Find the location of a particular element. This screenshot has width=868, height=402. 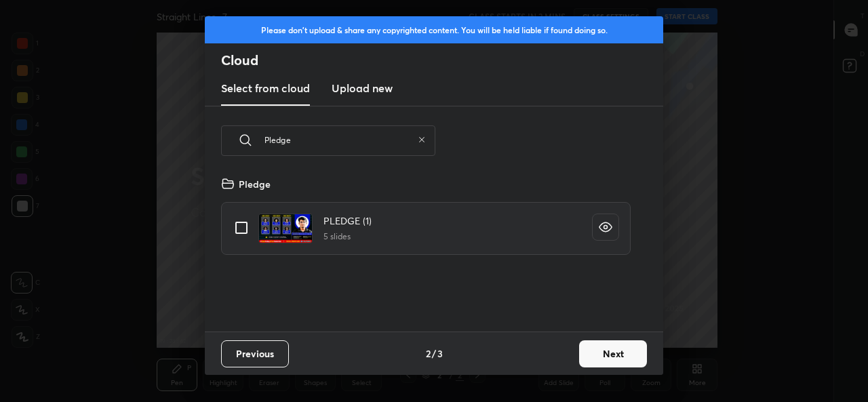

h4: Pledge is located at coordinates (254, 184).